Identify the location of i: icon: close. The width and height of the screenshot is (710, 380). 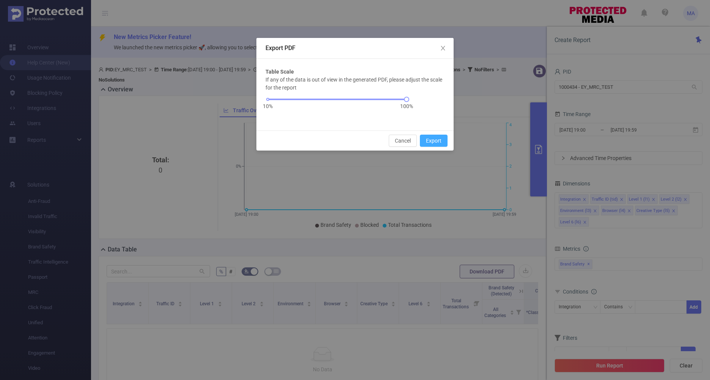
(443, 48).